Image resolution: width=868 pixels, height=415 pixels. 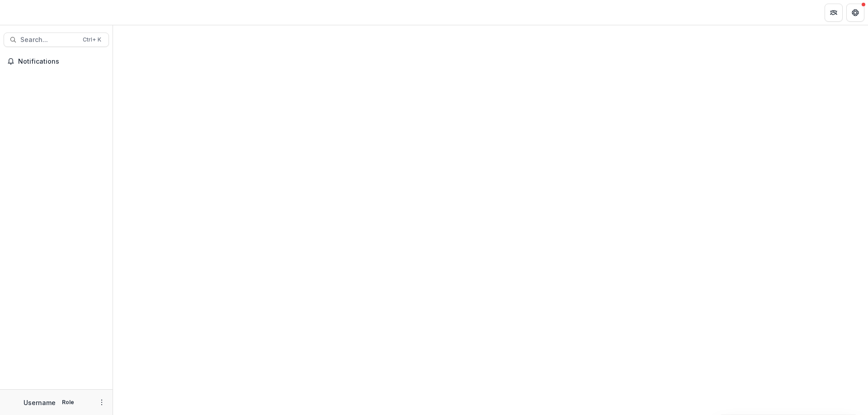 What do you see at coordinates (49, 40) in the screenshot?
I see `span: Search...` at bounding box center [49, 40].